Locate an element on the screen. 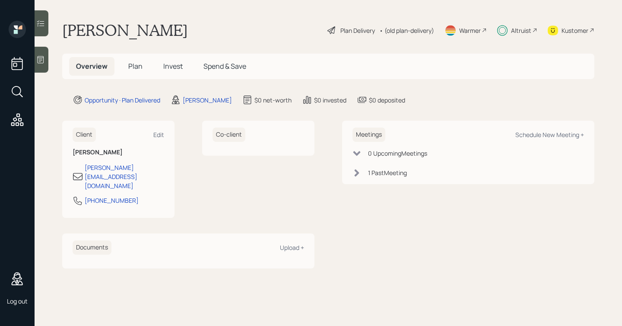 The height and width of the screenshot is (326, 622). div: $0 invested is located at coordinates (330, 100).